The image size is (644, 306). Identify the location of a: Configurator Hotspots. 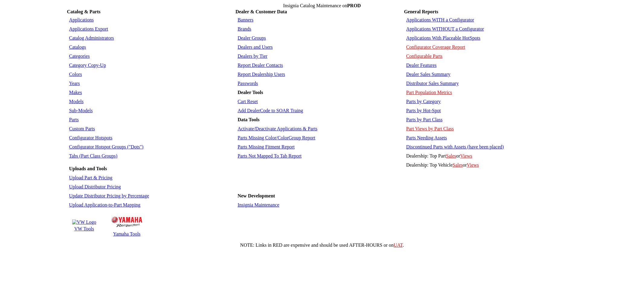
(91, 137).